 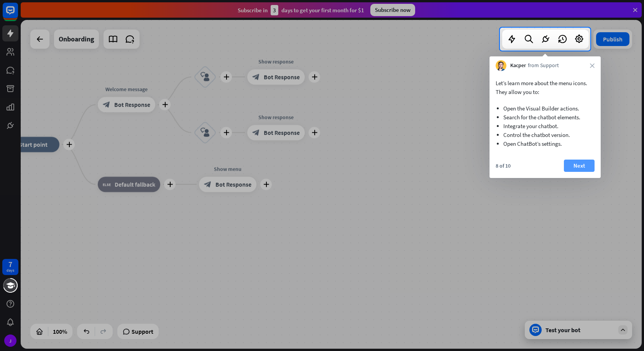 What do you see at coordinates (544, 144) in the screenshot?
I see `li: Open ChatBot’s settings.` at bounding box center [544, 144].